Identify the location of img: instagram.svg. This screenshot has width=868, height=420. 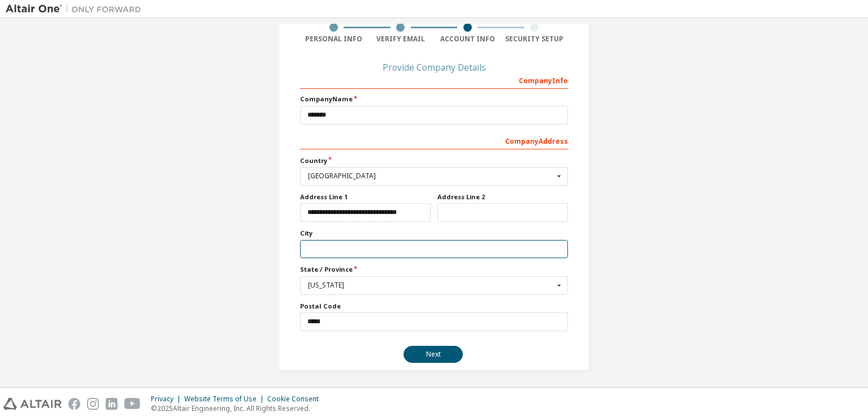
(93, 403).